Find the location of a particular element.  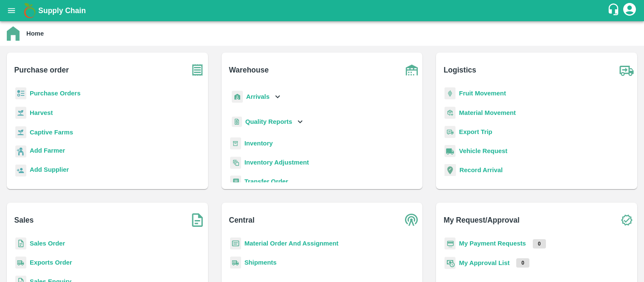

img: warehouse is located at coordinates (412, 70).